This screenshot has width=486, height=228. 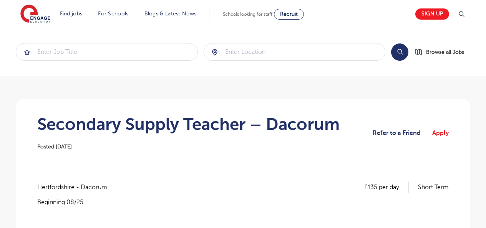 I want to click on h1: Secondary Supply Teacher – Dacorum, so click(x=188, y=124).